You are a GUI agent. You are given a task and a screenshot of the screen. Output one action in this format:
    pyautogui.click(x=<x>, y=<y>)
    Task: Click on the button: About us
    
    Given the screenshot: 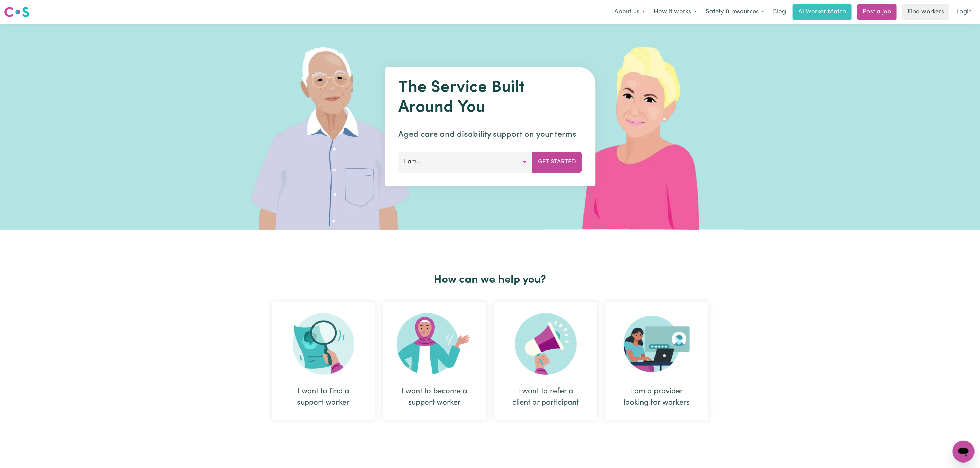 What is the action you would take?
    pyautogui.click(x=629, y=12)
    